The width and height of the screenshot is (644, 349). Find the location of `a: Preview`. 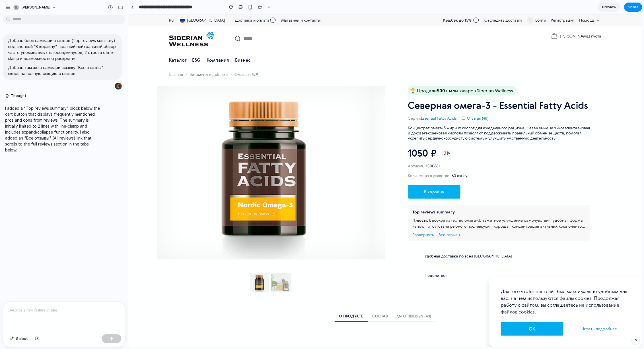

a: Preview is located at coordinates (609, 7).